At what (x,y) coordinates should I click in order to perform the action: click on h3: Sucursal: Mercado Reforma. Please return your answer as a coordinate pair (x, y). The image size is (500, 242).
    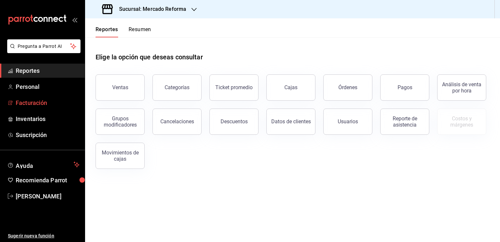
    Looking at the image, I should click on (150, 9).